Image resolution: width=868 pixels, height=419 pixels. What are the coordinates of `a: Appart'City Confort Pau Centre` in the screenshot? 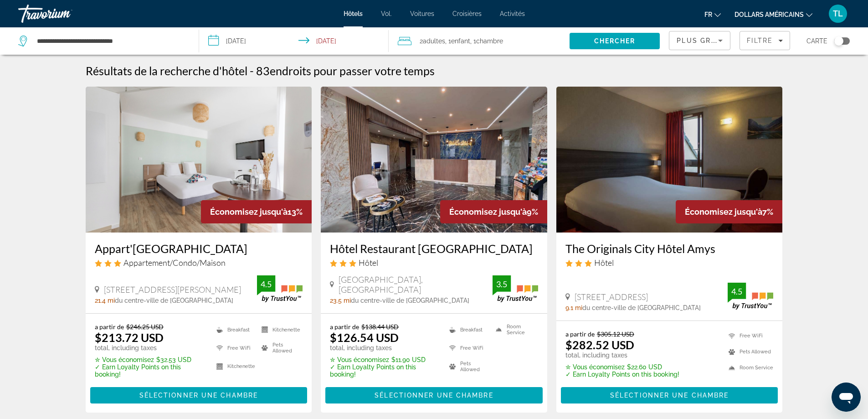 It's located at (199, 159).